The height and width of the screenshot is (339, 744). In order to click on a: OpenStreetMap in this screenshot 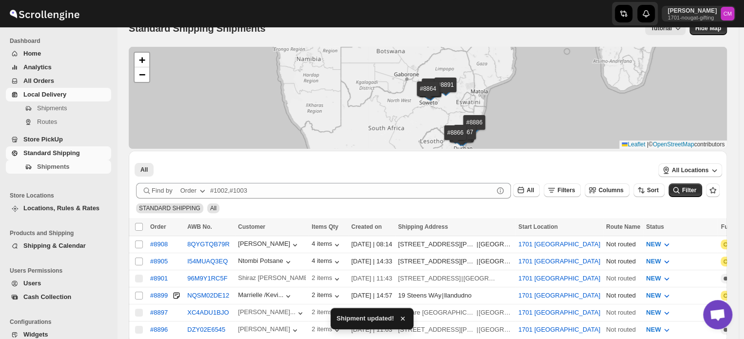, I will do `click(673, 144)`.